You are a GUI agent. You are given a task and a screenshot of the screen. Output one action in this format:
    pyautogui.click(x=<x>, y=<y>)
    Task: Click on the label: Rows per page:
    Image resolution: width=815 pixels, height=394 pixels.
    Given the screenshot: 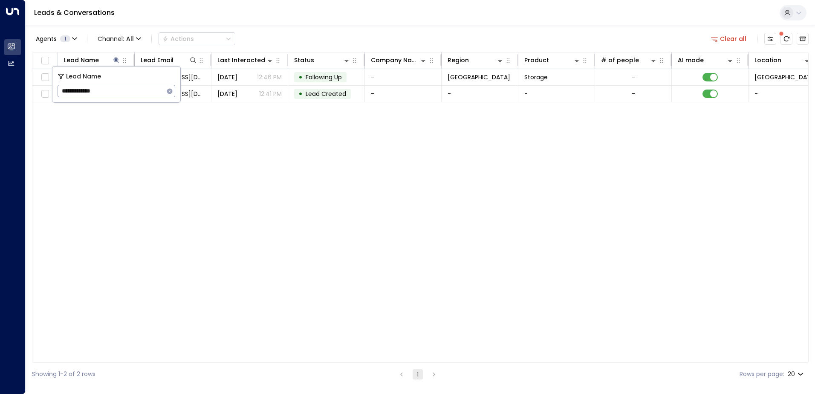 What is the action you would take?
    pyautogui.click(x=762, y=374)
    